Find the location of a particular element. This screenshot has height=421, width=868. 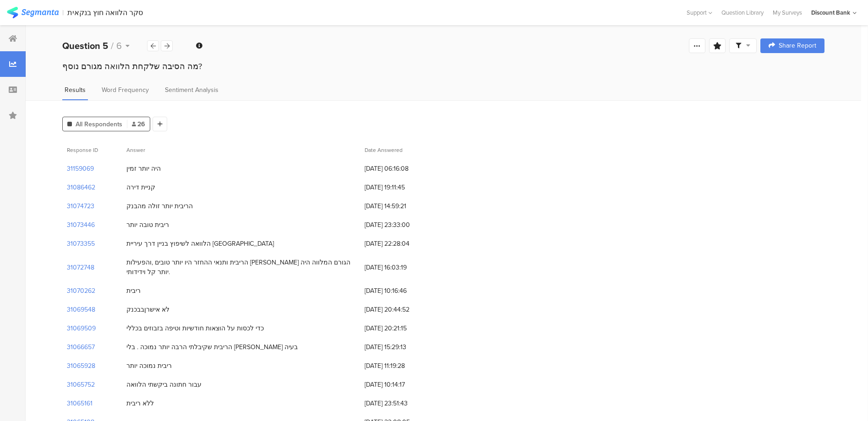

section: 31069548 is located at coordinates (81, 309).